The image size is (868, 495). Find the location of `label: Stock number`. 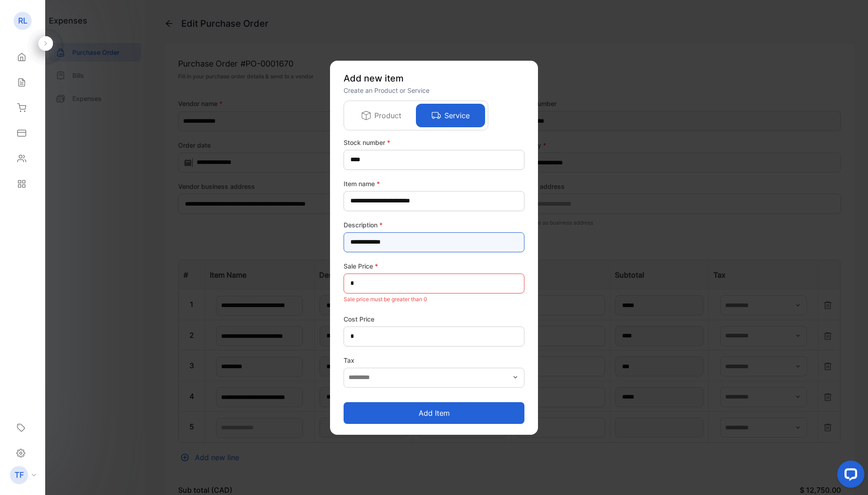

label: Stock number is located at coordinates (434, 142).